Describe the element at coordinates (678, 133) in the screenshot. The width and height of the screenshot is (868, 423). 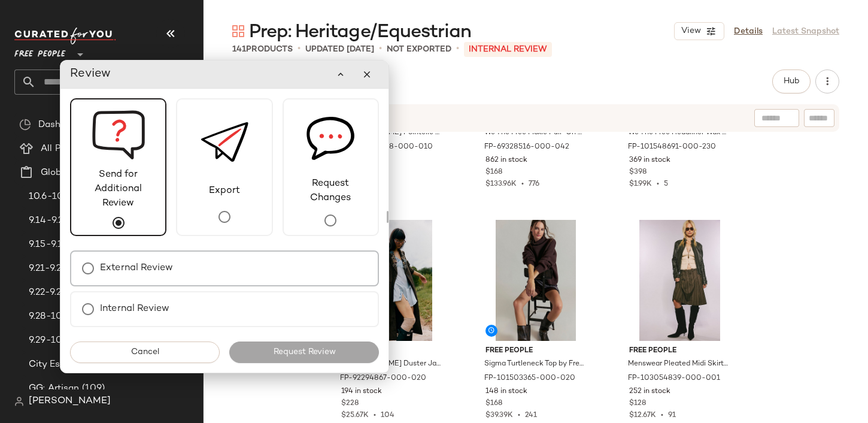
I see `span: We The Free Headliner Wax Pullover Jacket at Free People in Green, Size: M` at that location.